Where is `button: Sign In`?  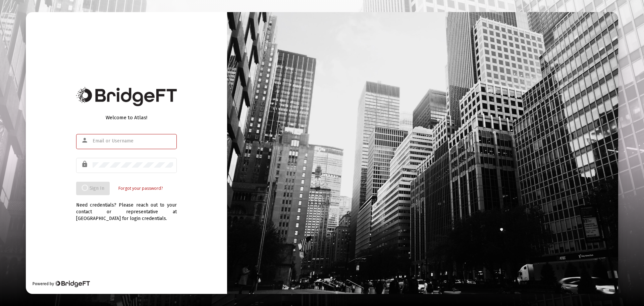
button: Sign In is located at coordinates (93, 188).